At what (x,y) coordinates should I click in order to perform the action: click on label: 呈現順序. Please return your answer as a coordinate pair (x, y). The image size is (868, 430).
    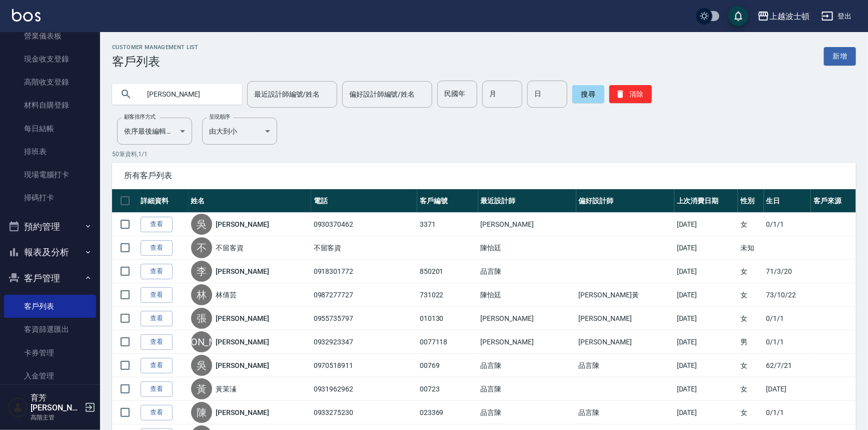
    Looking at the image, I should click on (219, 117).